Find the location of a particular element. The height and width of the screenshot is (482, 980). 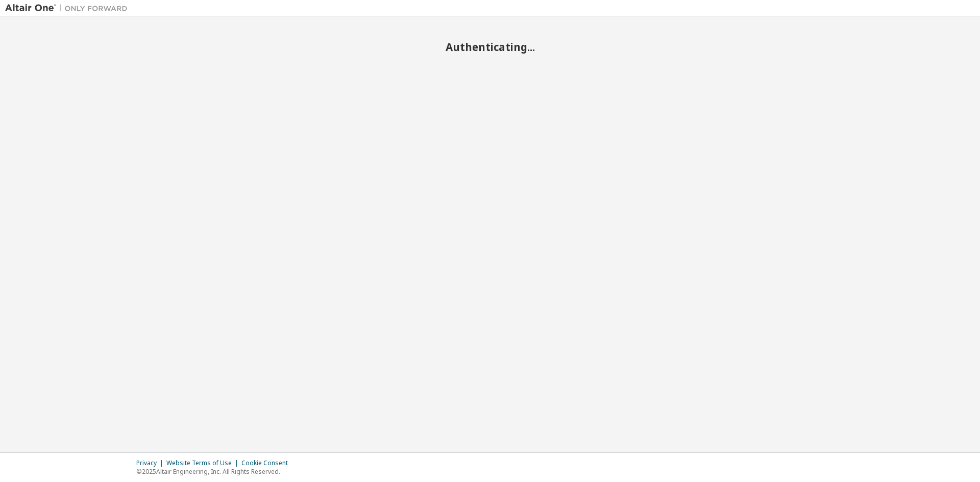

div: Privacy is located at coordinates (151, 463).